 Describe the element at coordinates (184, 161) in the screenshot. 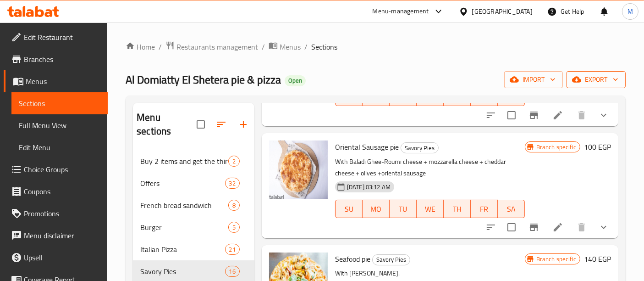

I see `span: Buy 2 items and get the third for free` at that location.